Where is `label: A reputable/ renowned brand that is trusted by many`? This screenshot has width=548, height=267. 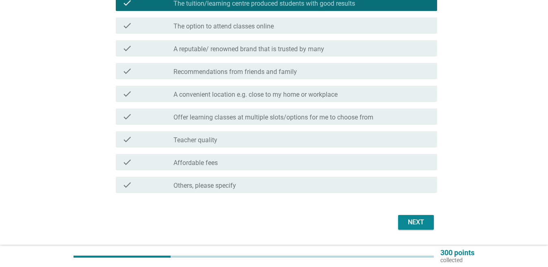 label: A reputable/ renowned brand that is trusted by many is located at coordinates (249, 49).